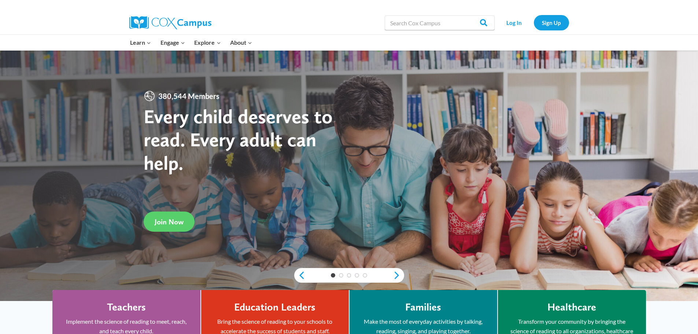  What do you see at coordinates (140, 43) in the screenshot?
I see `span: Learn` at bounding box center [140, 43].